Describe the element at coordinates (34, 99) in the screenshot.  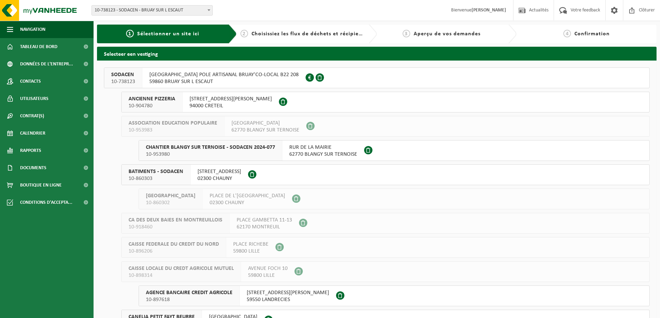
I see `span: Utilisateurs` at that location.